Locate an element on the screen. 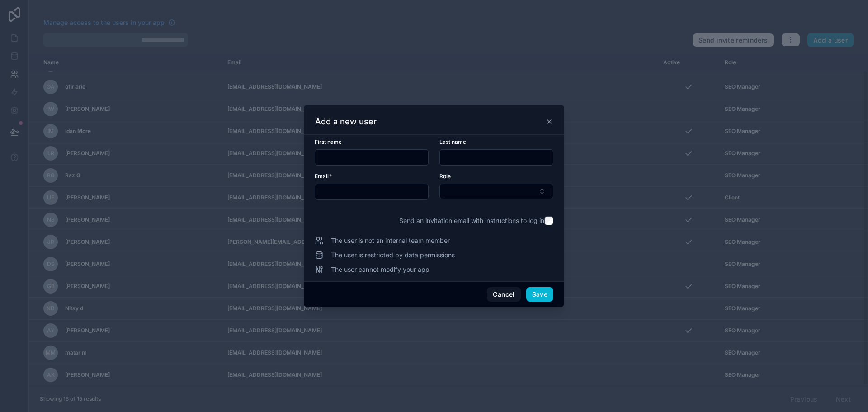 This screenshot has height=412, width=868. button: Save is located at coordinates (539, 294).